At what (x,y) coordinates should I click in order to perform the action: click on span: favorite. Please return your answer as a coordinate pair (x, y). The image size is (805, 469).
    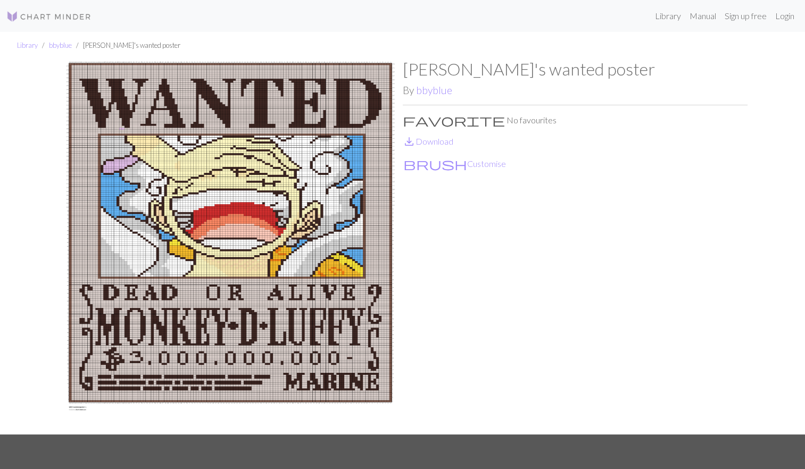
    Looking at the image, I should click on (454, 120).